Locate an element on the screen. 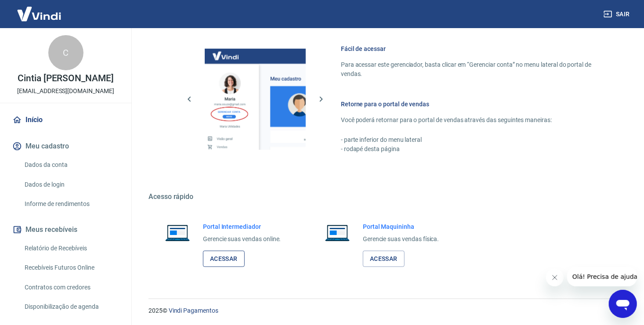 Image resolution: width=644 pixels, height=325 pixels. p: 2025 © is located at coordinates (386, 311).